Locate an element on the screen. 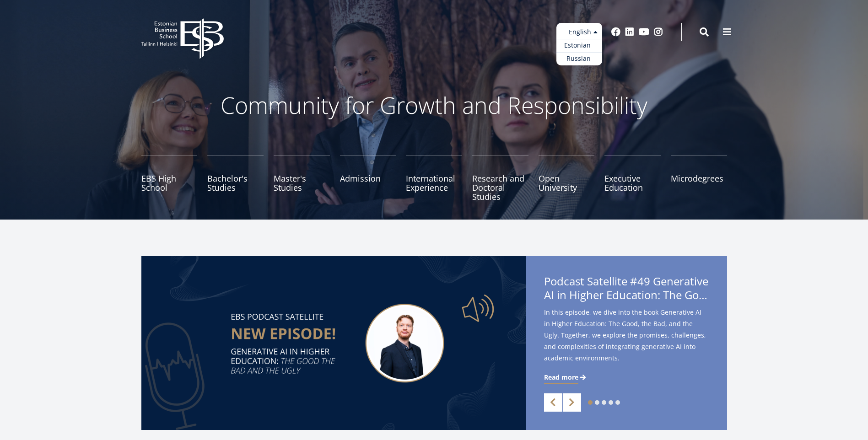 The width and height of the screenshot is (868, 440). span: Podcast Satellite #49 Generative is located at coordinates (626, 290).